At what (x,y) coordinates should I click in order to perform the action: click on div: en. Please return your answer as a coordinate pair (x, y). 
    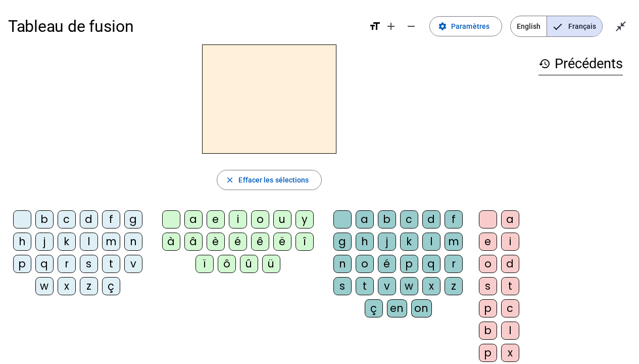
    Looking at the image, I should click on (397, 308).